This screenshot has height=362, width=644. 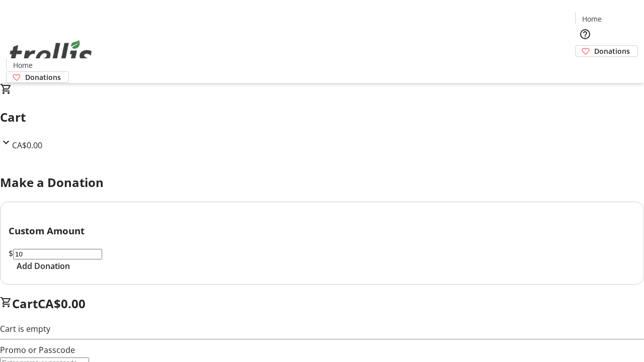 I want to click on input: Donation Amount, so click(x=57, y=254).